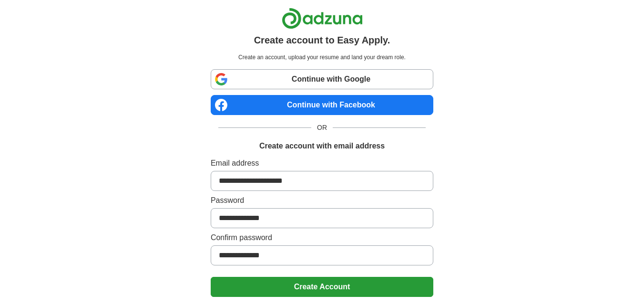 The width and height of the screenshot is (644, 306). Describe the element at coordinates (322, 57) in the screenshot. I see `p: Create an account, upload your resume and land your dream role.` at that location.